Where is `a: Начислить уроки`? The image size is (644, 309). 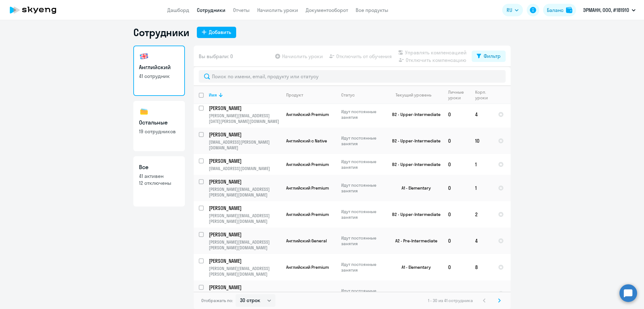
a: Начислить уроки is located at coordinates (278, 10).